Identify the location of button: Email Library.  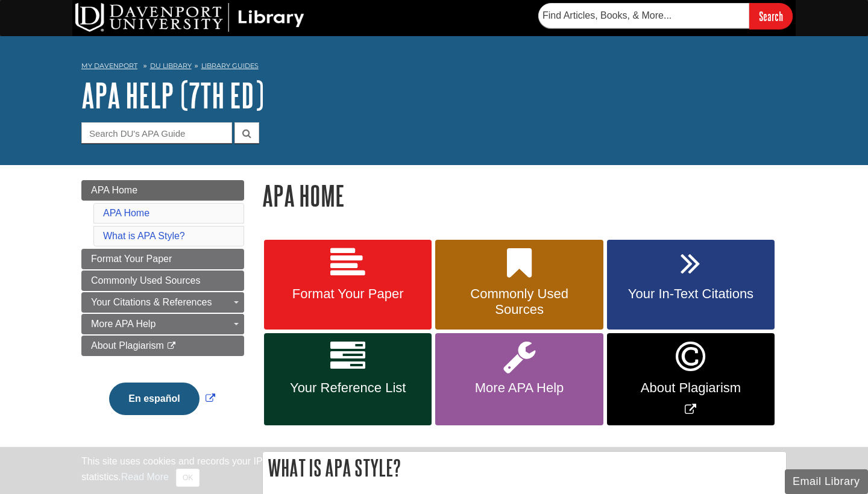
(827, 481).